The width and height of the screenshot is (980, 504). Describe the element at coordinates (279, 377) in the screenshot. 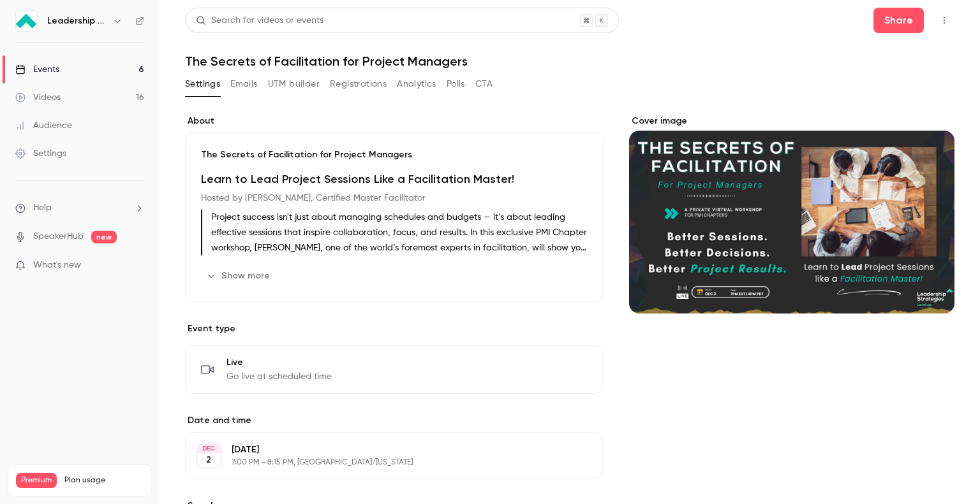

I see `span: Go live at scheduled time` at that location.